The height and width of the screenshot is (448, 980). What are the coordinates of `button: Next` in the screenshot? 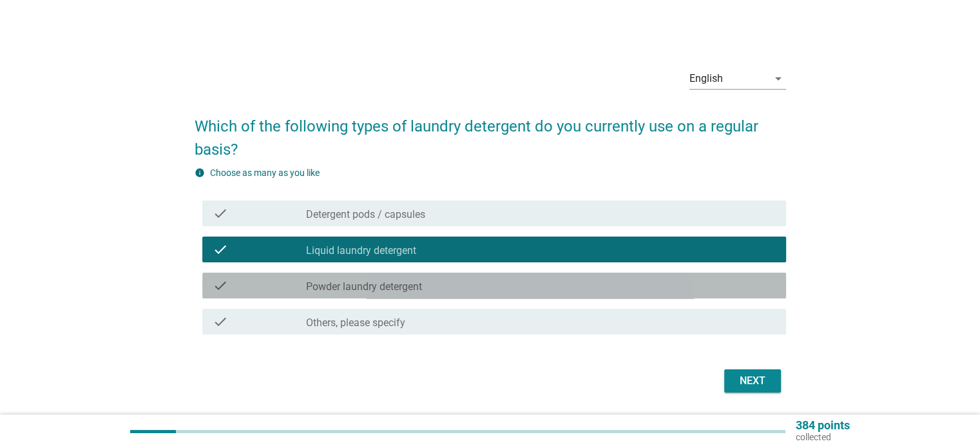 It's located at (753, 381).